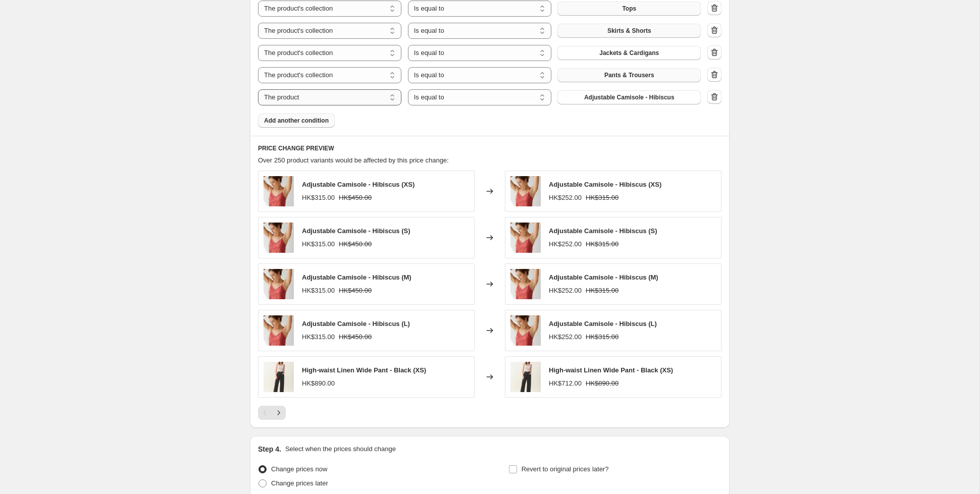  Describe the element at coordinates (629, 8) in the screenshot. I see `span: Tops` at that location.